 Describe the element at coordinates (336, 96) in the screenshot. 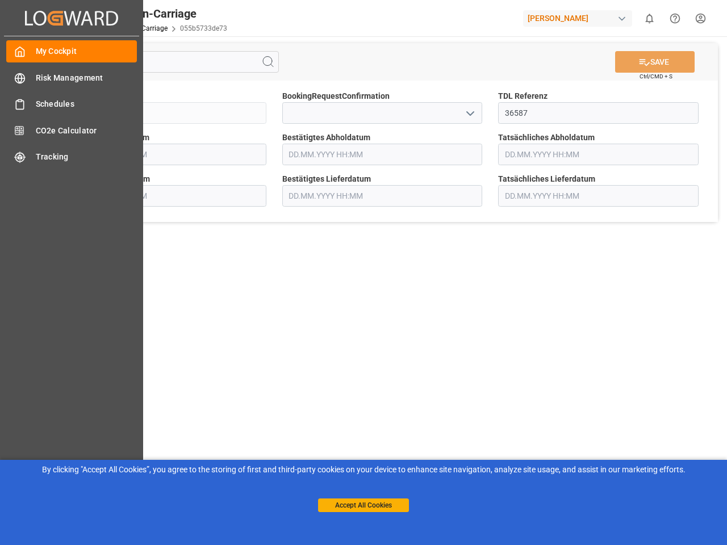

I see `span: BookingRequestConfirmation` at that location.